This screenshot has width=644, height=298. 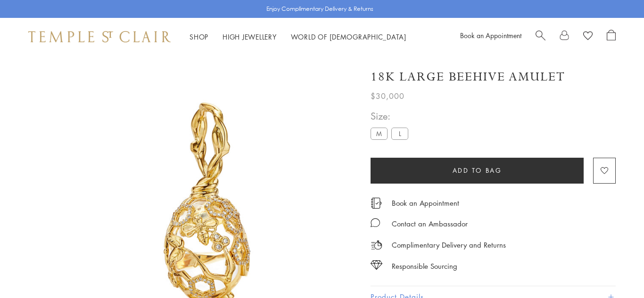 What do you see at coordinates (298, 37) in the screenshot?
I see `nav: Main navigation` at bounding box center [298, 37].